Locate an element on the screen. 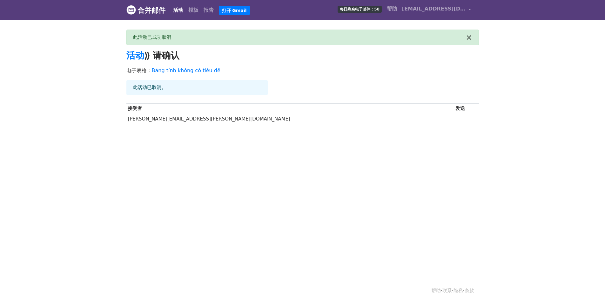  img: MergeMail 徽标 is located at coordinates (131, 10).